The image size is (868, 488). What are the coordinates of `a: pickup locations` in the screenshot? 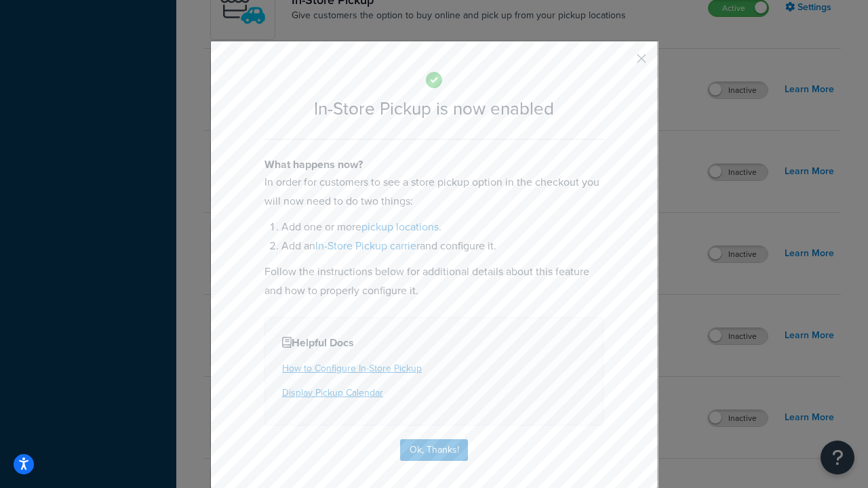 It's located at (400, 227).